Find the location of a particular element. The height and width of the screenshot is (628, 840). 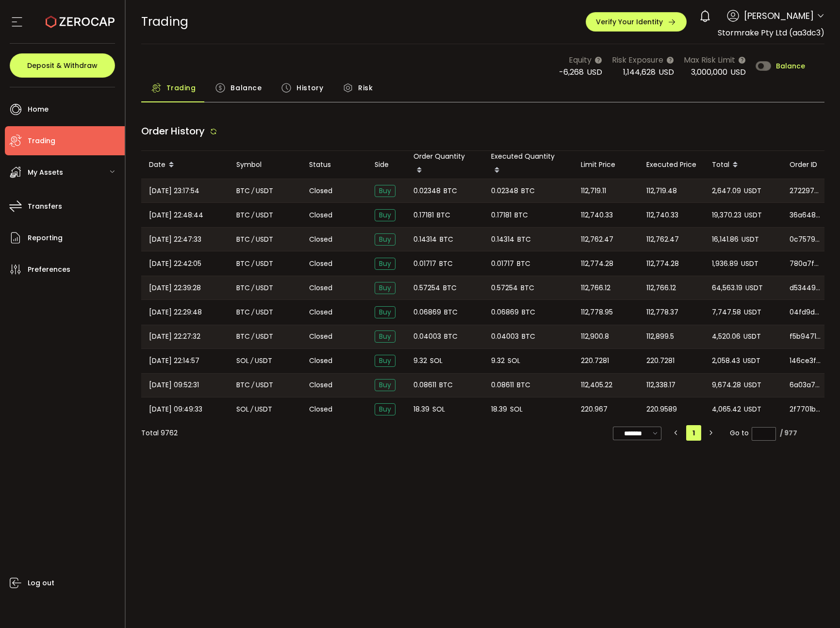

span: 112,778.95 is located at coordinates (597, 312).